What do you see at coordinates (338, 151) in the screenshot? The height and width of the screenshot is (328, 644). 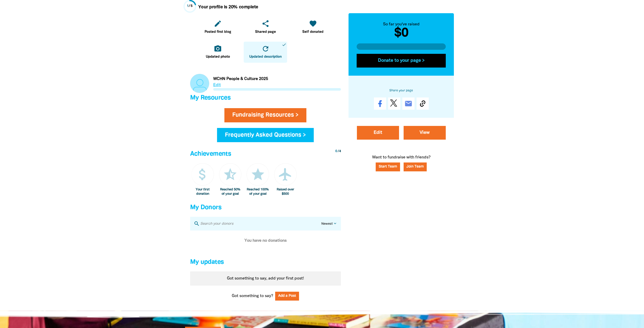 I see `div: / 4` at bounding box center [338, 151].